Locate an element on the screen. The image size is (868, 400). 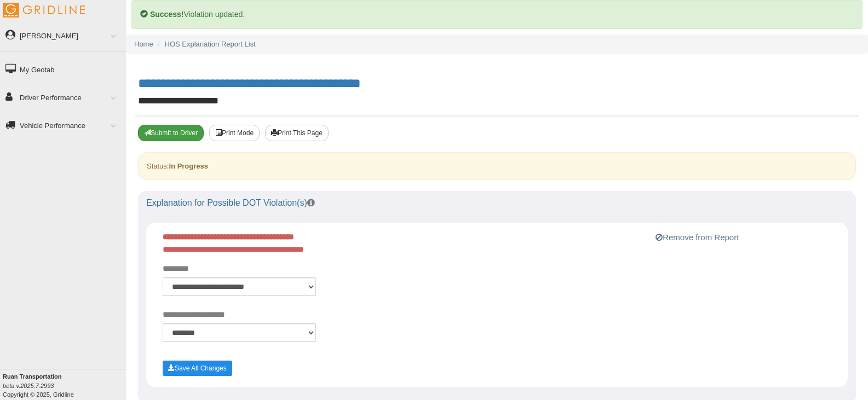
b: Success! is located at coordinates (167, 15).